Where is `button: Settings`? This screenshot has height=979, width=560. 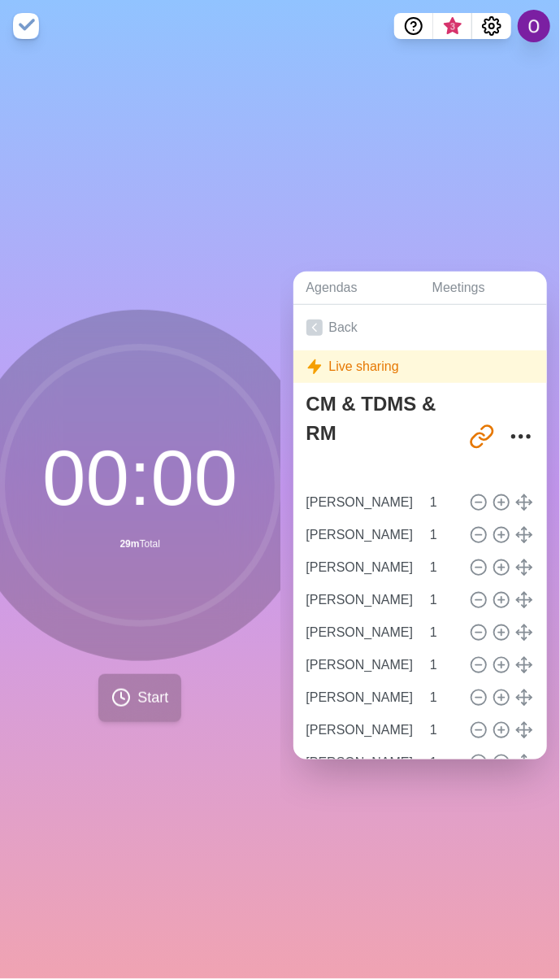
button: Settings is located at coordinates (492, 26).